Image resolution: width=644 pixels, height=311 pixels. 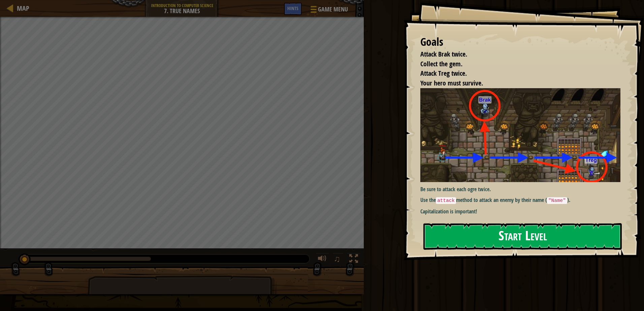 I want to click on span: Hints, so click(x=293, y=8).